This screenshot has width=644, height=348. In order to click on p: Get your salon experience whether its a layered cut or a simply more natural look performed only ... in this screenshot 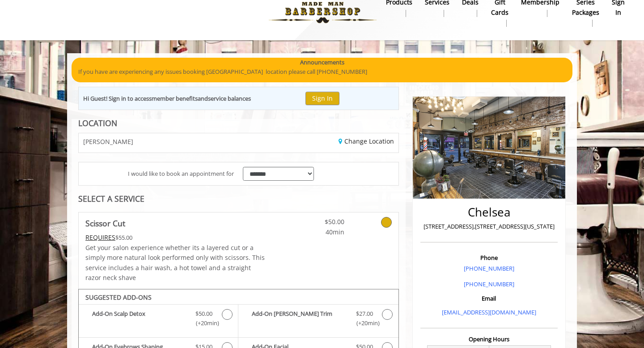, I will do `click(175, 263)`.